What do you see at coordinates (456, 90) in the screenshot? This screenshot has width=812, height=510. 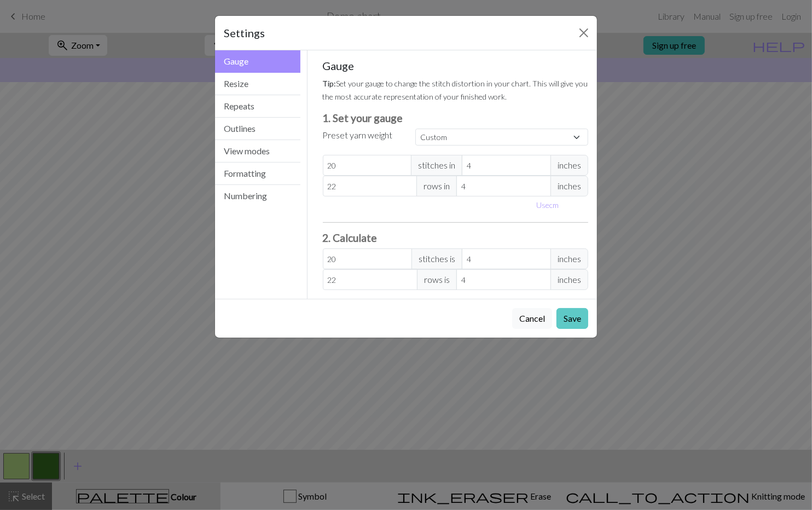 I see `small: Set your gauge to change the stitch distortion in your chart. This will give you the most accurat...` at bounding box center [456, 90].